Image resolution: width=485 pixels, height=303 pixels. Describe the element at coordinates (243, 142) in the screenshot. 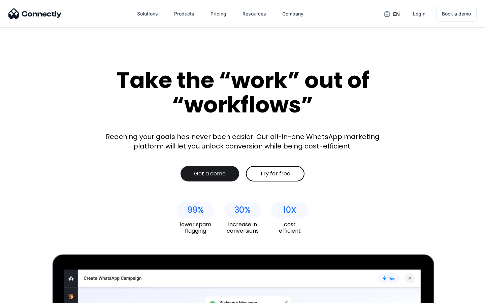

I see `div: Reaching your goals has never been easier. Our all-in-one WhatsApp marketing platform will let yo...` at that location.